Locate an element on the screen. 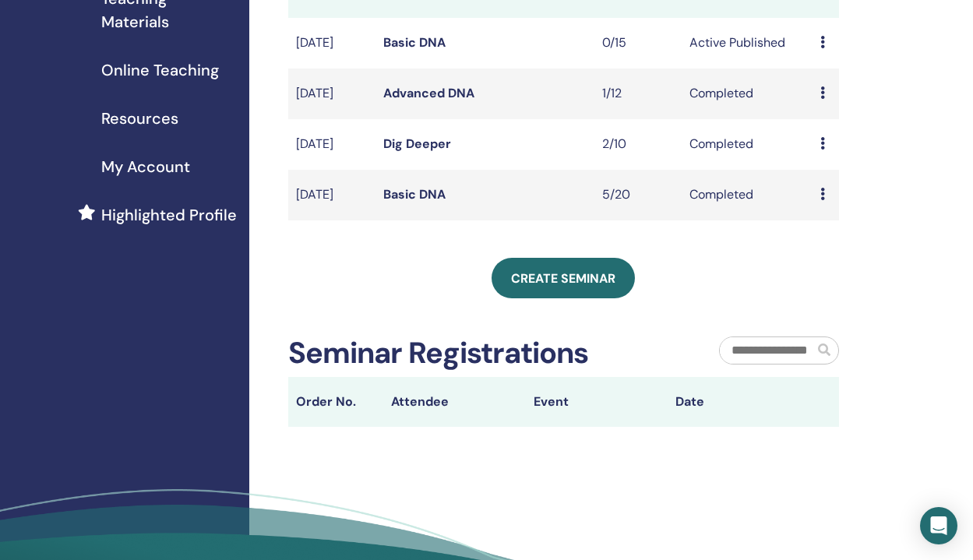 The image size is (973, 560). th: Attendee is located at coordinates (454, 402).